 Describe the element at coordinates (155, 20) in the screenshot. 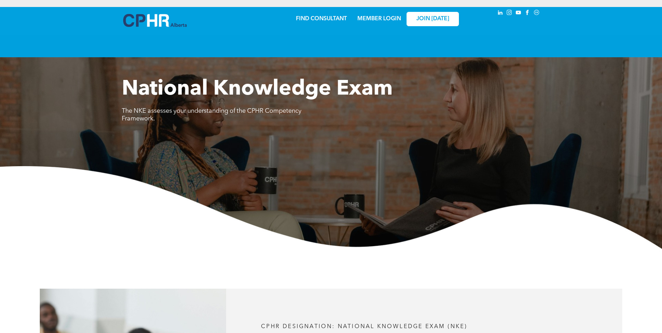

I see `img: A blue and white logo for cp alberta` at that location.